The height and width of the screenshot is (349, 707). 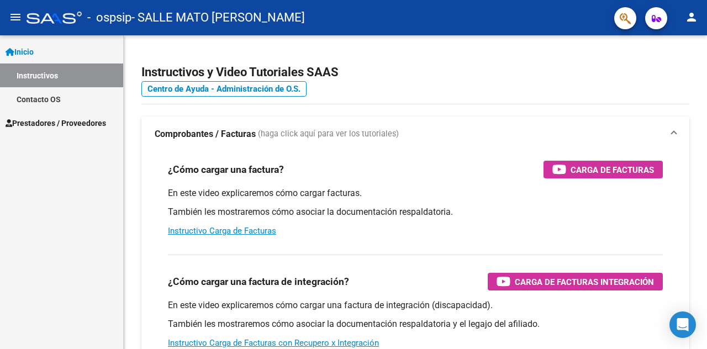 I want to click on span: - ospsip, so click(x=109, y=18).